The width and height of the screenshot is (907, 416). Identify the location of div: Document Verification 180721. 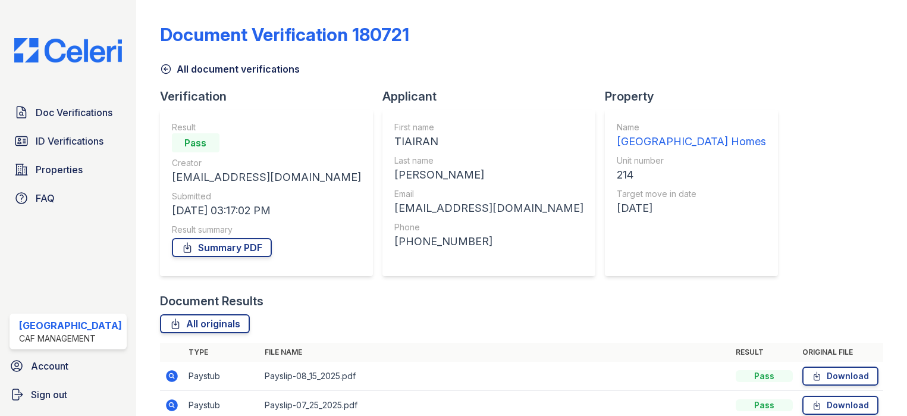
(284, 35).